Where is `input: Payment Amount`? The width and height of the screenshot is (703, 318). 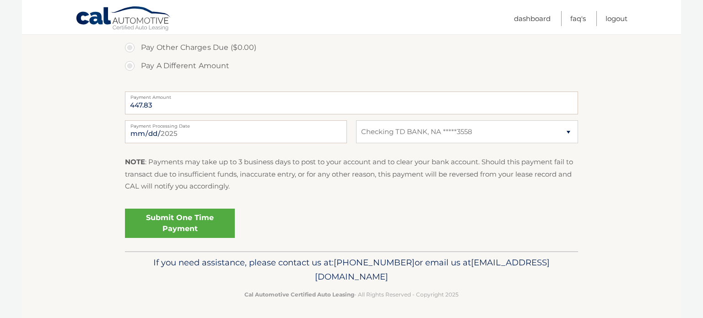 input: Payment Amount is located at coordinates (351, 103).